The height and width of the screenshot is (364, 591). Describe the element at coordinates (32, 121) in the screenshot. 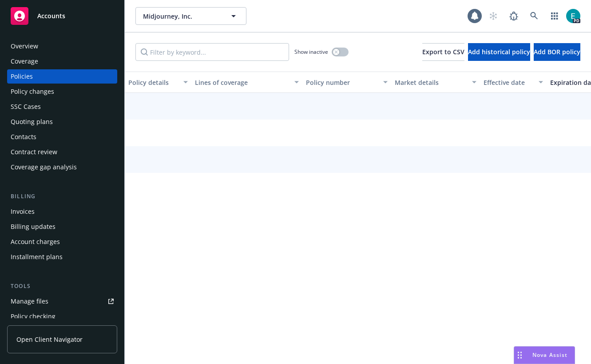

I see `div: Quoting plans` at that location.